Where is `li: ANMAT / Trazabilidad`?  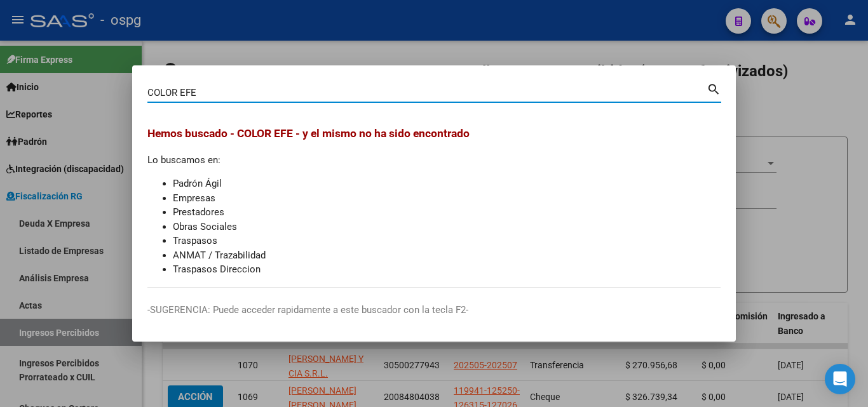
li: ANMAT / Trazabilidad is located at coordinates (447, 256).